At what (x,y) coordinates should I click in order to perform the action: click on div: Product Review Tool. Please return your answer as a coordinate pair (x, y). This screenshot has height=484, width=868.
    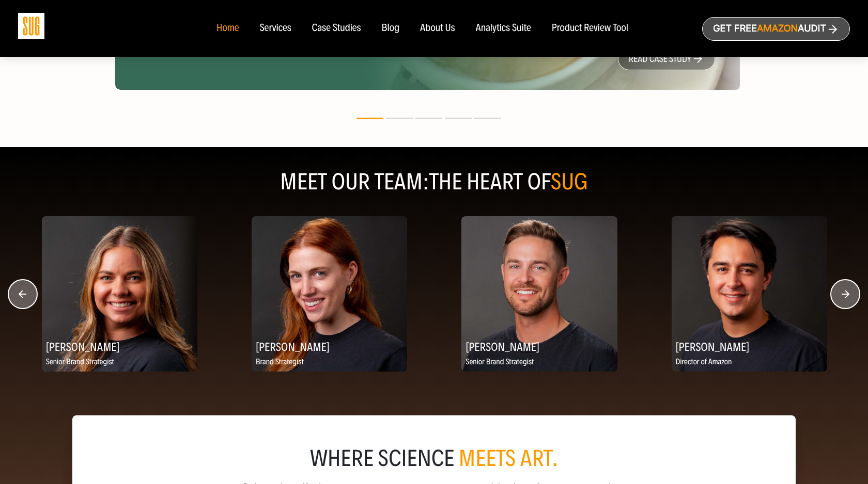
    Looking at the image, I should click on (590, 29).